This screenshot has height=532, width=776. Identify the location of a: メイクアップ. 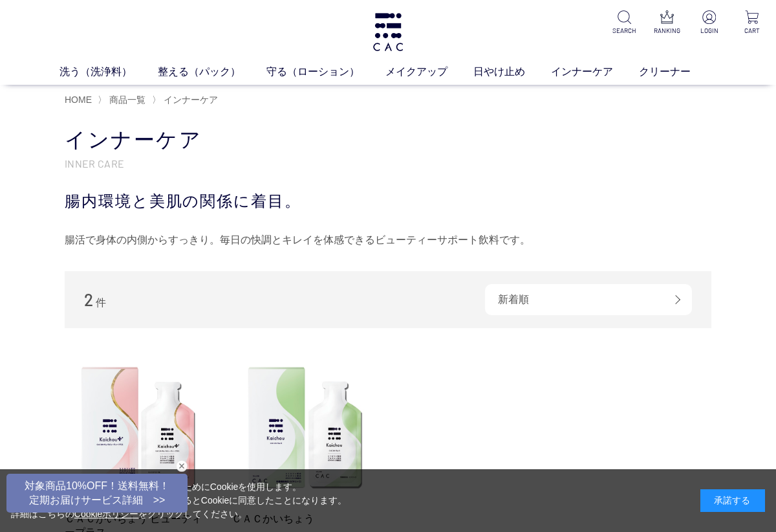
(429, 72).